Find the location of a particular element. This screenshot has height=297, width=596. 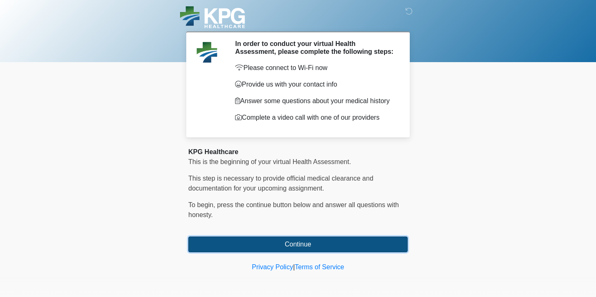

p: Answer some questions about your medical history is located at coordinates (315, 101).